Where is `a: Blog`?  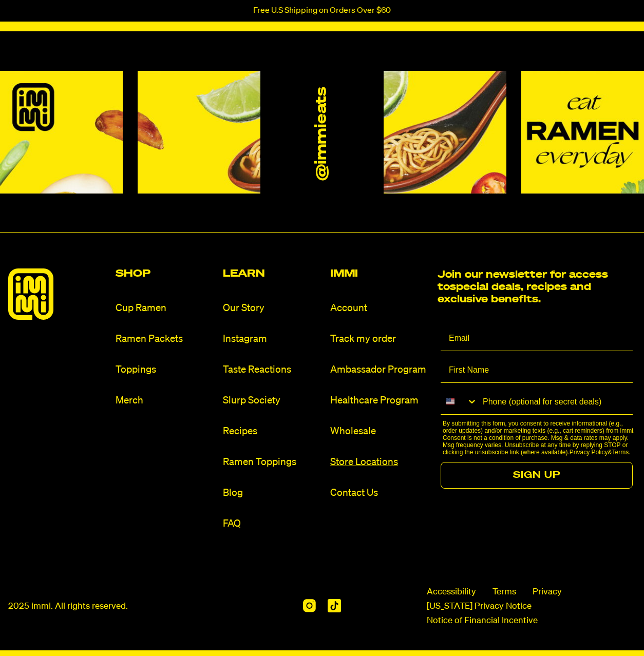
a: Blog is located at coordinates (272, 493).